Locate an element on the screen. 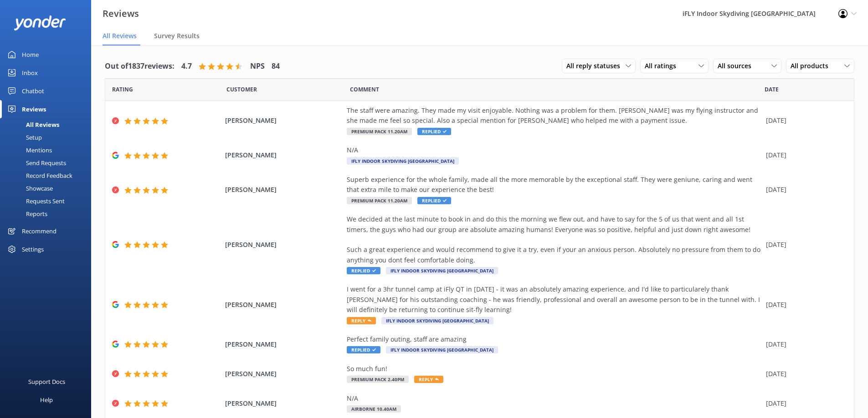 The height and width of the screenshot is (418, 868). h4: 84 is located at coordinates (275, 66).